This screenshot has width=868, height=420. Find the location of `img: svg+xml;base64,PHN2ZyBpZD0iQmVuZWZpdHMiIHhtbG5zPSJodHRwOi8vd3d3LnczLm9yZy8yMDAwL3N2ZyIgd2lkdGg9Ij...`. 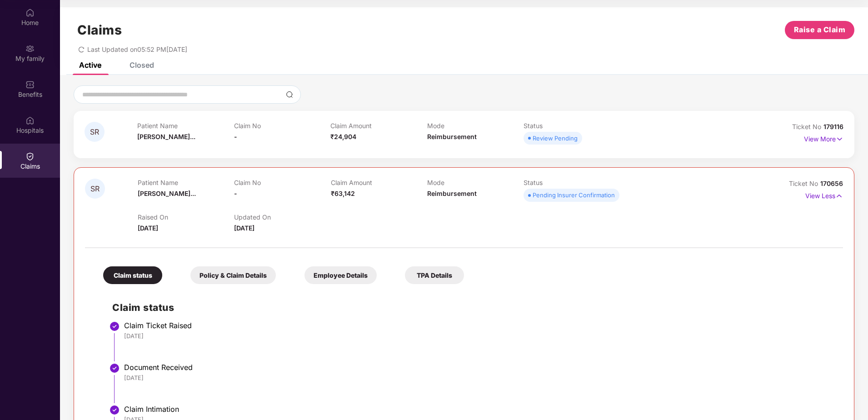

img: svg+xml;base64,PHN2ZyBpZD0iQmVuZWZpdHMiIHhtbG5zPSJodHRwOi8vd3d3LnczLm9yZy8yMDAwL3N2ZyIgd2lkdGg9Ij... is located at coordinates (30, 85).